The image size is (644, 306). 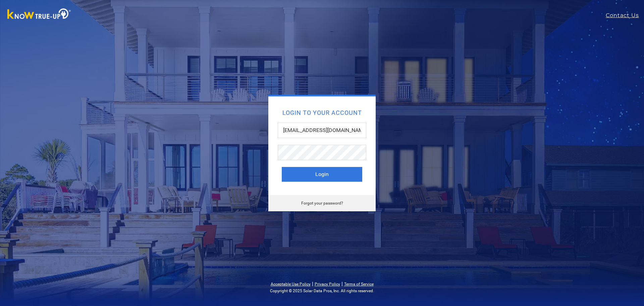 I want to click on h2: Login to your account, so click(x=322, y=113).